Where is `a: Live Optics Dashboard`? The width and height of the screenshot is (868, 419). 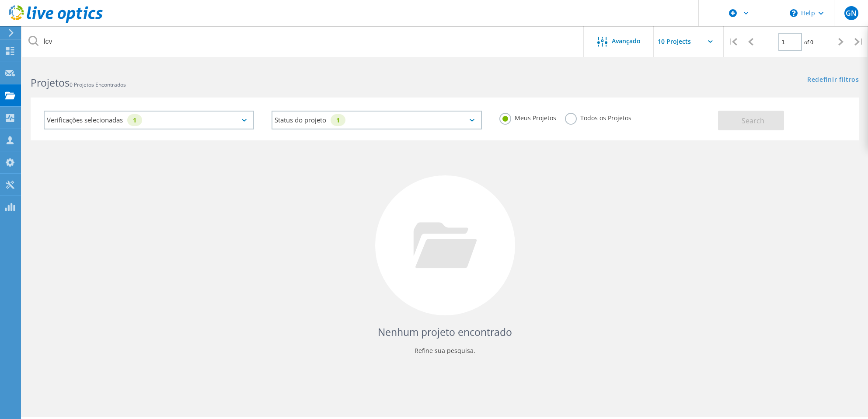 a: Live Optics Dashboard is located at coordinates (56, 21).